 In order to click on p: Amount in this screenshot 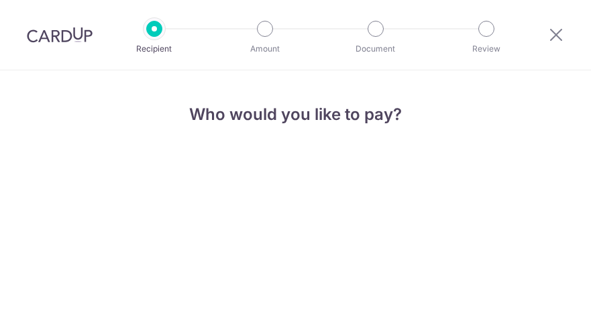, I will do `click(265, 49)`.